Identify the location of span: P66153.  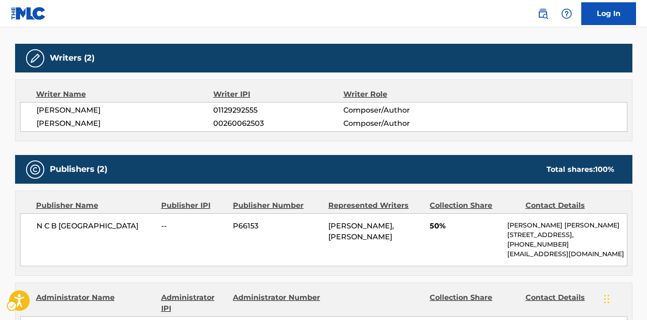
(277, 226).